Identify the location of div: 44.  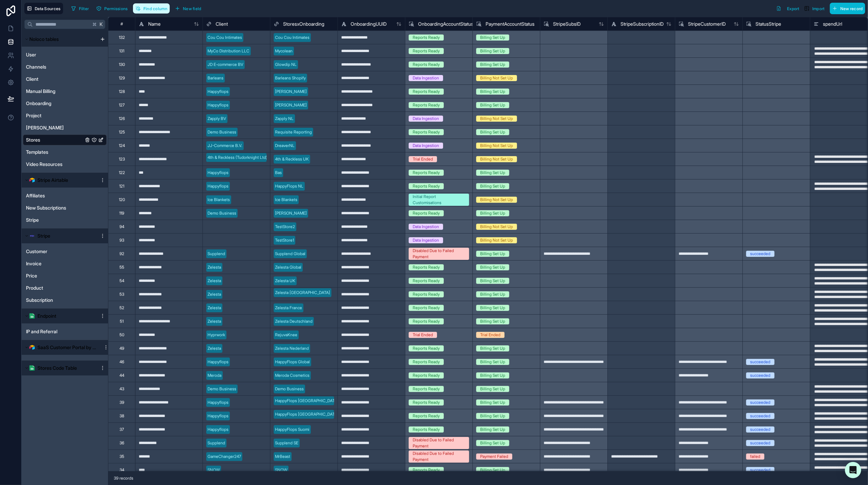
(122, 375).